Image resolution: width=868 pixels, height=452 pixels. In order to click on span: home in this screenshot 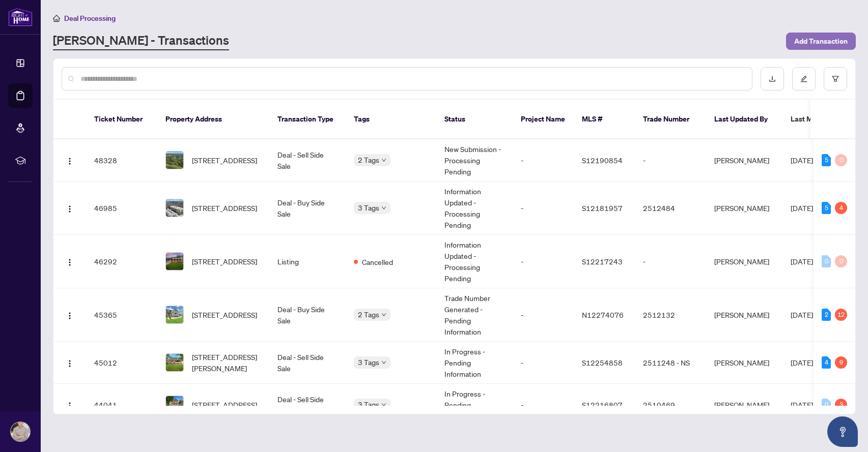, I will do `click(57, 18)`.